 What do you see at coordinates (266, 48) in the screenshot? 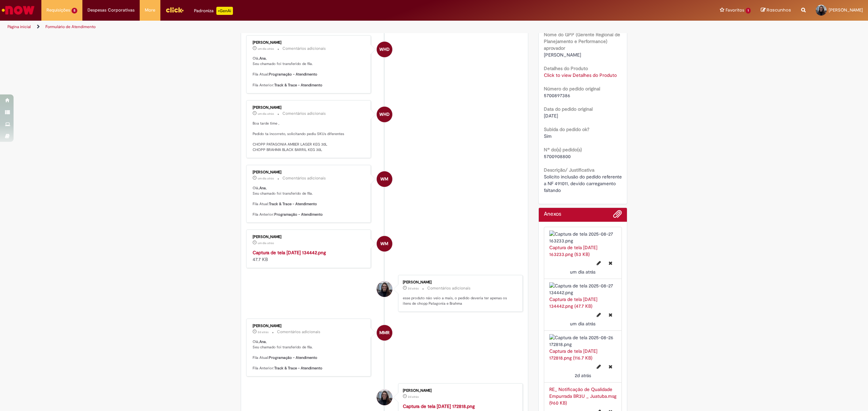
I see `time: 27/08/2025 15:41:03` at bounding box center [266, 48].